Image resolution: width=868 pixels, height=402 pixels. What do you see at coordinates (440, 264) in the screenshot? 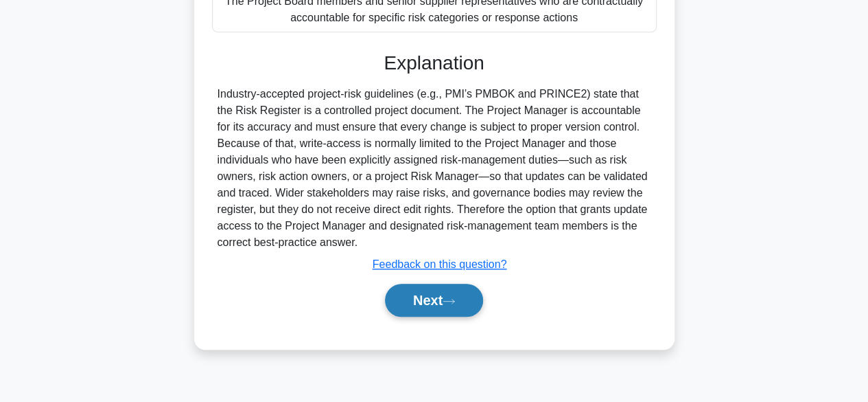
I see `a: Feedback on this question?` at bounding box center [440, 264].